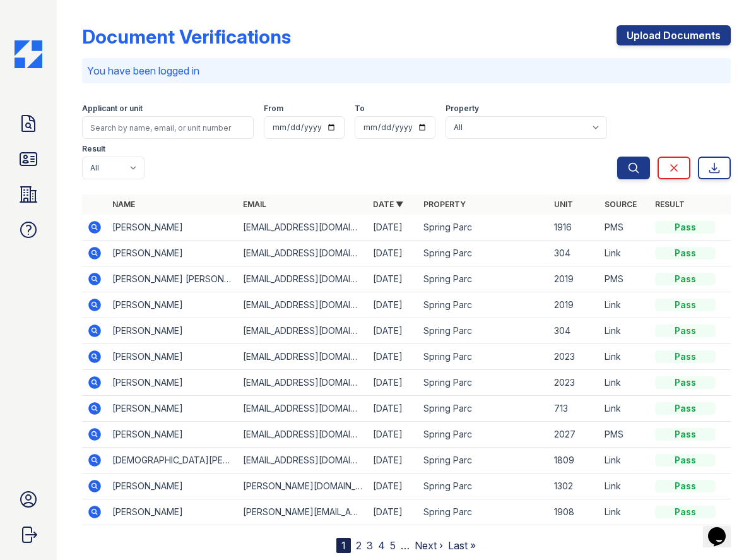 Image resolution: width=756 pixels, height=560 pixels. What do you see at coordinates (673, 36) in the screenshot?
I see `a: Upload Documents` at bounding box center [673, 36].